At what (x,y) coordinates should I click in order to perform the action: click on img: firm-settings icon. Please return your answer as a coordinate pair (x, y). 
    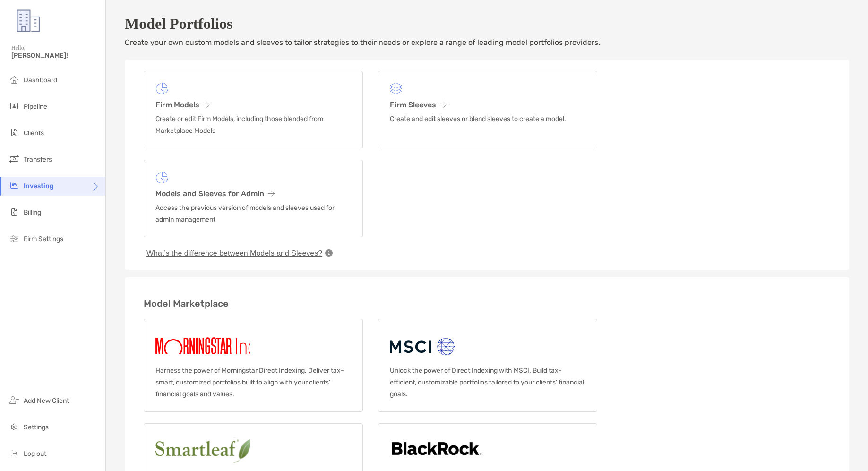
    Looking at the image, I should click on (14, 238).